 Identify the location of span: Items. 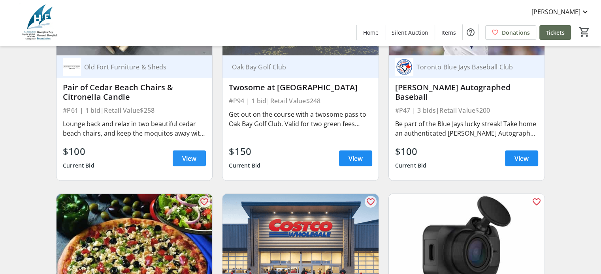
(448, 32).